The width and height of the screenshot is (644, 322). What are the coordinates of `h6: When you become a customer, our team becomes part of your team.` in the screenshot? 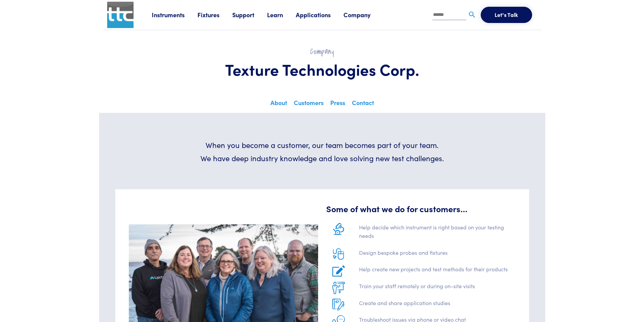 It's located at (322, 145).